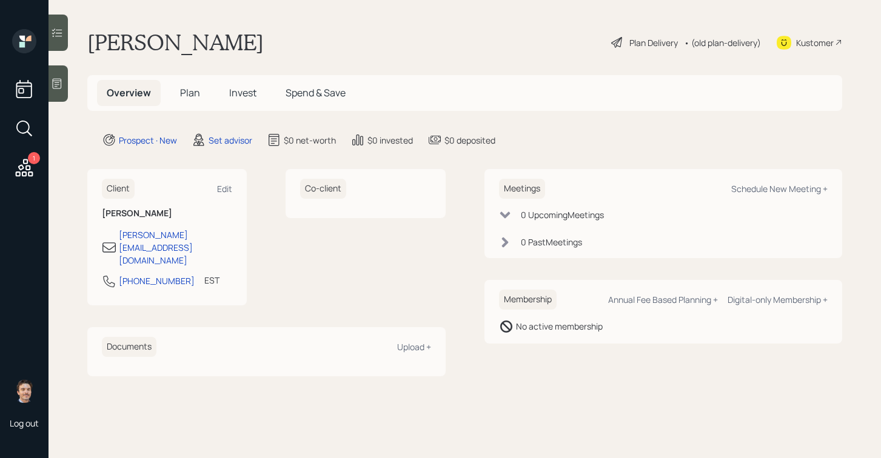 The height and width of the screenshot is (458, 881). Describe the element at coordinates (118, 188) in the screenshot. I see `h6: Client` at that location.